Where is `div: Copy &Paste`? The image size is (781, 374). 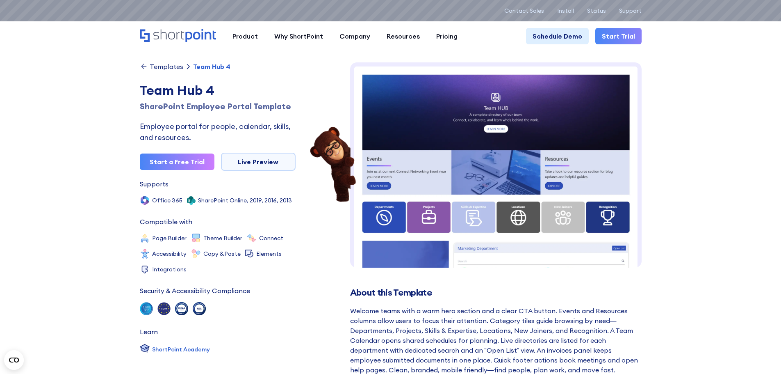
div: Copy &Paste is located at coordinates (222, 253).